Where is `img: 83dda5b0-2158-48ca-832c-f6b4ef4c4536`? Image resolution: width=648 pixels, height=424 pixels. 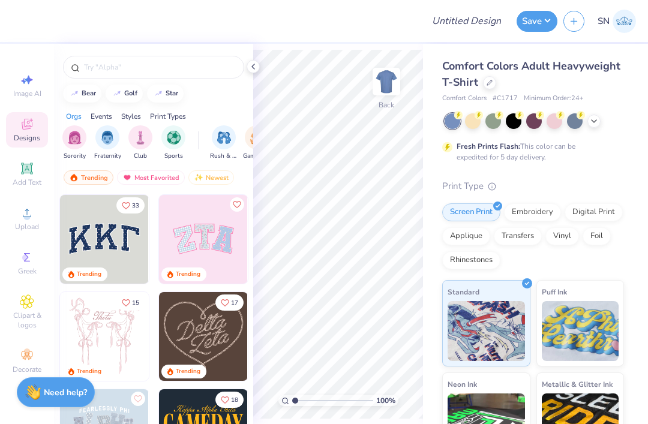
img: 83dda5b0-2158-48ca-832c-f6b4ef4c4536 is located at coordinates (104, 337).